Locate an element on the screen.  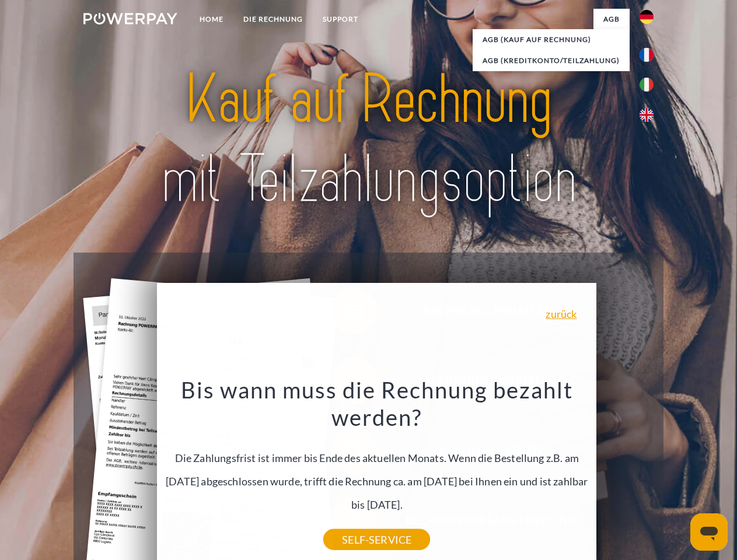
a: SELF-SERVICE is located at coordinates (376, 540).